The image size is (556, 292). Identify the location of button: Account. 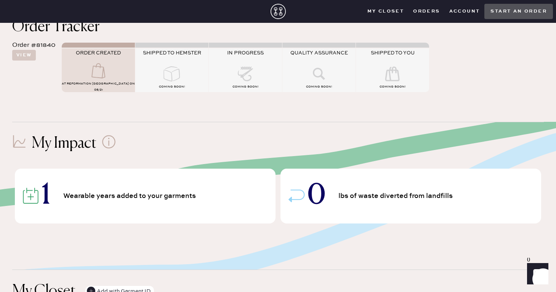
(464, 11).